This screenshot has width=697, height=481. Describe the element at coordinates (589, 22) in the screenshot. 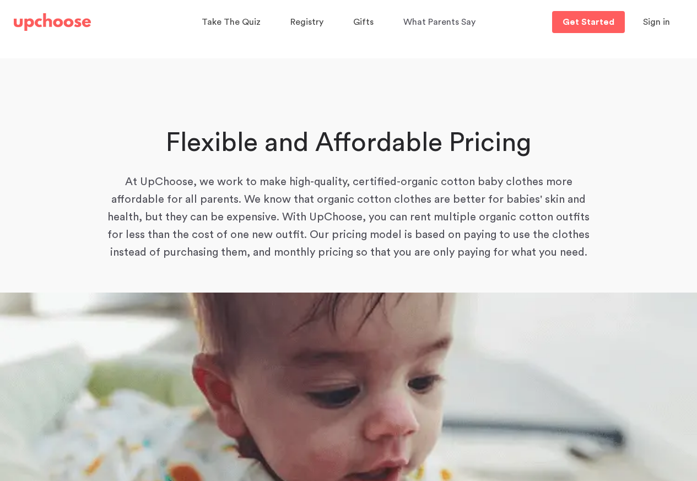

I see `a: Get Started` at that location.